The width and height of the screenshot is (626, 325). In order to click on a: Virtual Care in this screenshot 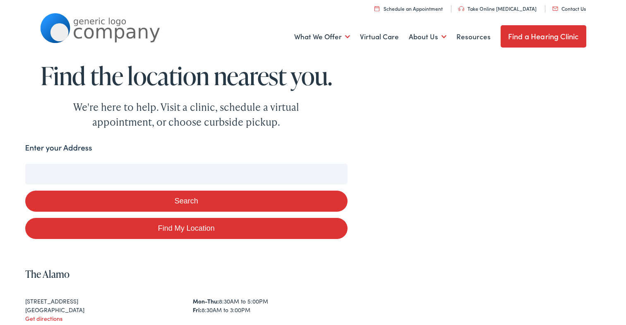, I will do `click(380, 37)`.